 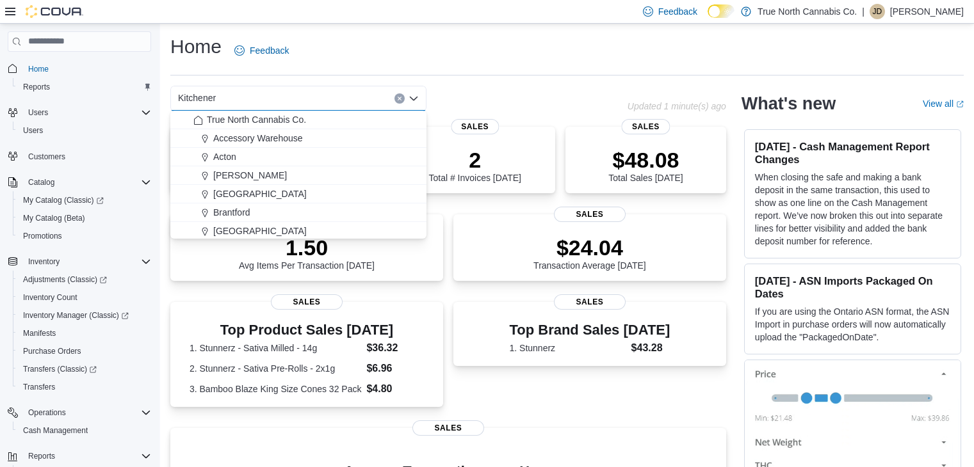 What do you see at coordinates (852, 325) in the screenshot?
I see `p: If you are using the Ontario ASN format, the ASN Import in purchase orders will now automatically...` at bounding box center [852, 325].